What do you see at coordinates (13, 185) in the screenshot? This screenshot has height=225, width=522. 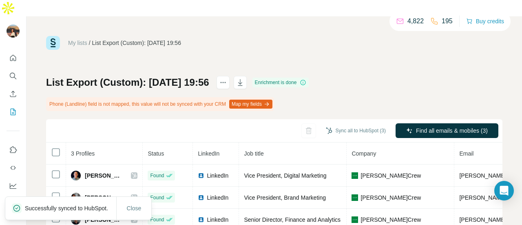 I see `button: Dashboard` at bounding box center [13, 185].